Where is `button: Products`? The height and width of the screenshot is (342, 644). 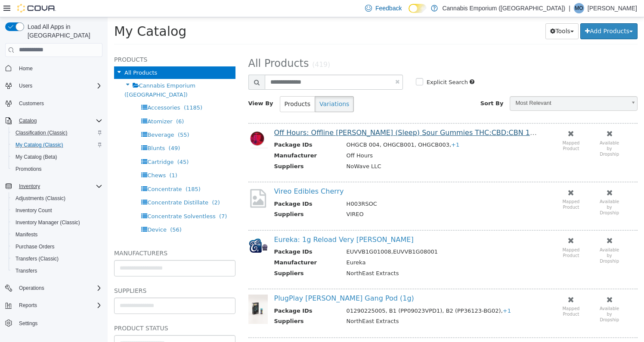 button: Products is located at coordinates (190, 87).